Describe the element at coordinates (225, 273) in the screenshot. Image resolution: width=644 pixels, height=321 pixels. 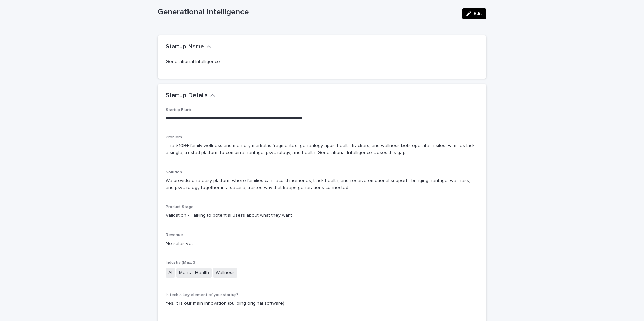
I see `span: Wellness` at that location.